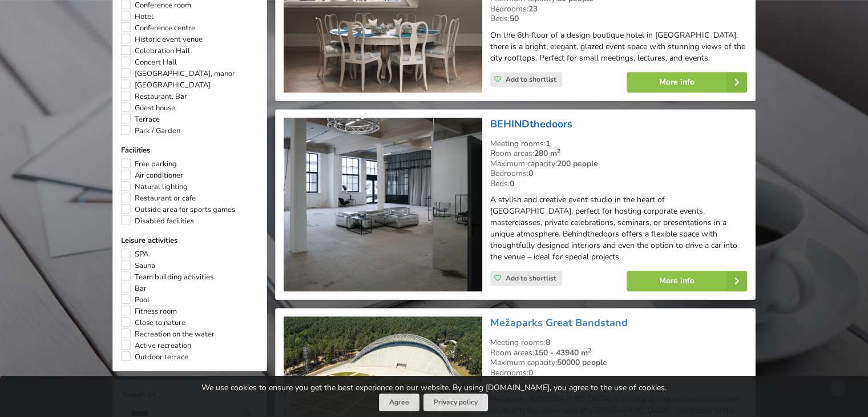  I want to click on strong: 50000 people, so click(582, 362).